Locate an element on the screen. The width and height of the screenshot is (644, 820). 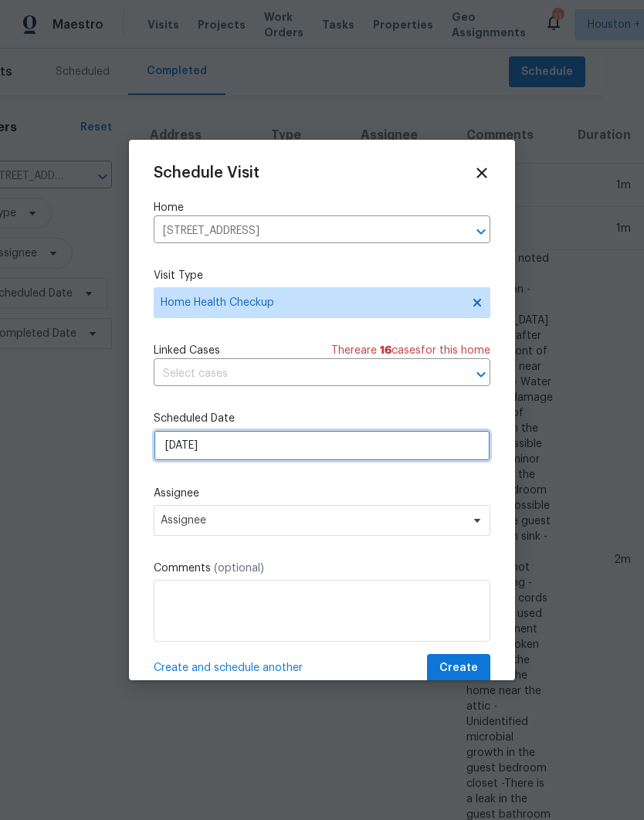
span: Create is located at coordinates (459, 668).